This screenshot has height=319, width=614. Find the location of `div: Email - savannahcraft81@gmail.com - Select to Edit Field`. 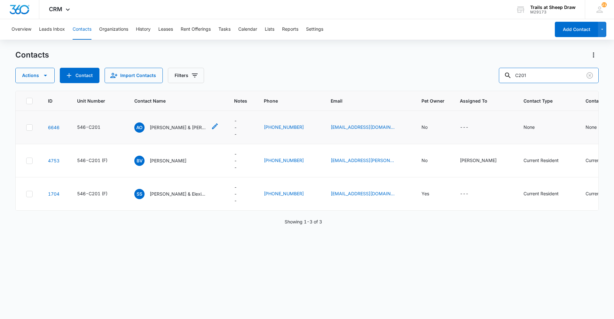

div: Email - savannahcraft81@gmail.com - Select to Edit Field is located at coordinates (368, 194).